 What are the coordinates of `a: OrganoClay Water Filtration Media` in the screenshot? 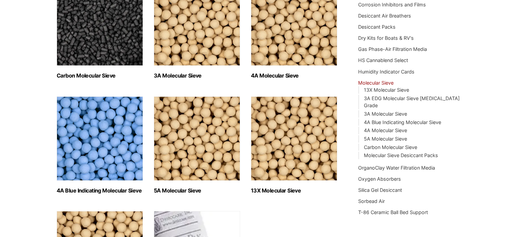 It's located at (396, 167).